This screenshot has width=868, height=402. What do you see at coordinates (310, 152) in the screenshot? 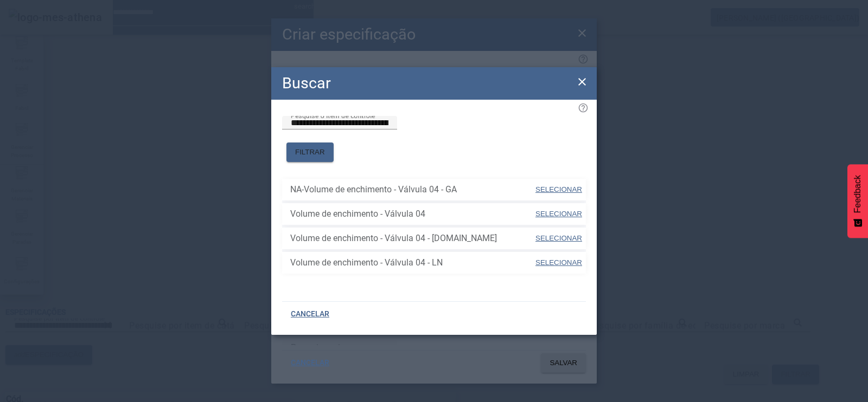
I see `span: FILTRAR` at bounding box center [310, 152].